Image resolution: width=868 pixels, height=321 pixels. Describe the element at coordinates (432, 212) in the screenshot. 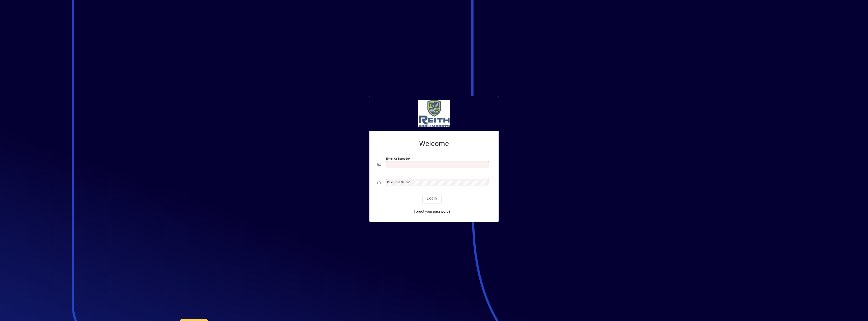

I see `span: Forgot your password?` at that location.